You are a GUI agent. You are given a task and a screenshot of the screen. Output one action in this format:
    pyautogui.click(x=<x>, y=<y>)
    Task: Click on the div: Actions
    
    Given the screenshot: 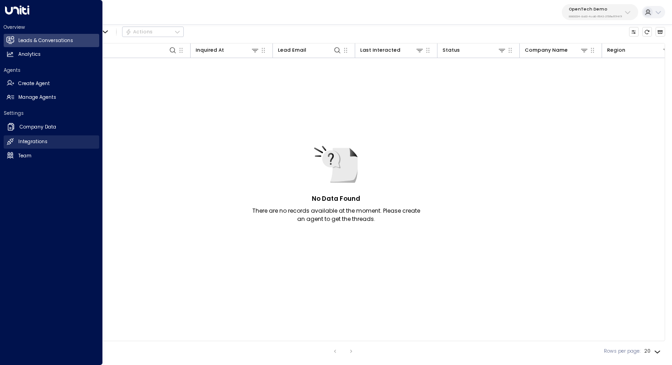 What is the action you would take?
    pyautogui.click(x=139, y=32)
    